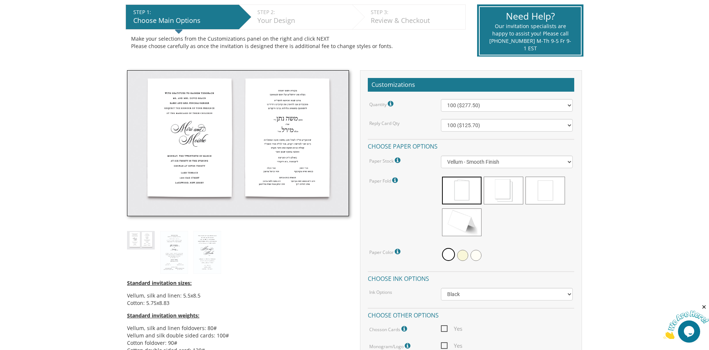 This screenshot has height=350, width=709. Describe the element at coordinates (174, 252) in the screenshot. I see `img: style1_heb.jpg` at that location.